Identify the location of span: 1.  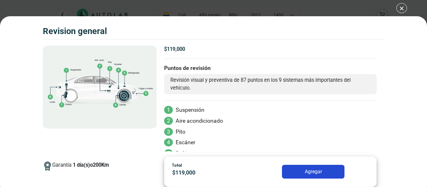
(168, 110).